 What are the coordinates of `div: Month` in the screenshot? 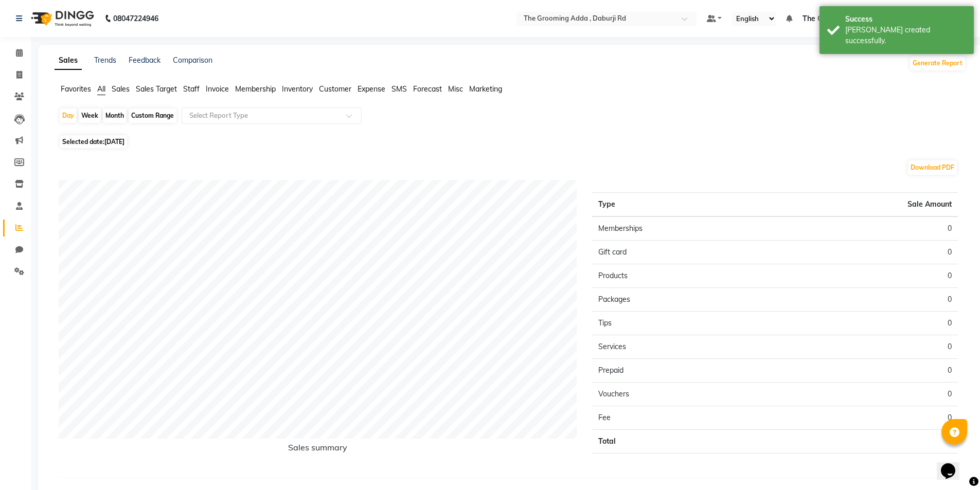 It's located at (115, 116).